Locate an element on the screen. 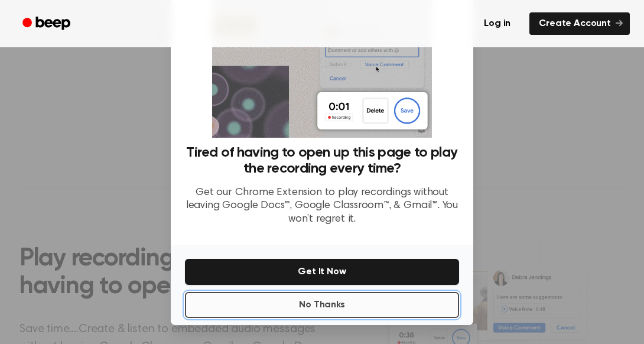 This screenshot has width=644, height=344. p: Get our Chrome Extension to play recordings without leaving Google Docs™, Google Classroom™, & Gm... is located at coordinates (322, 206).